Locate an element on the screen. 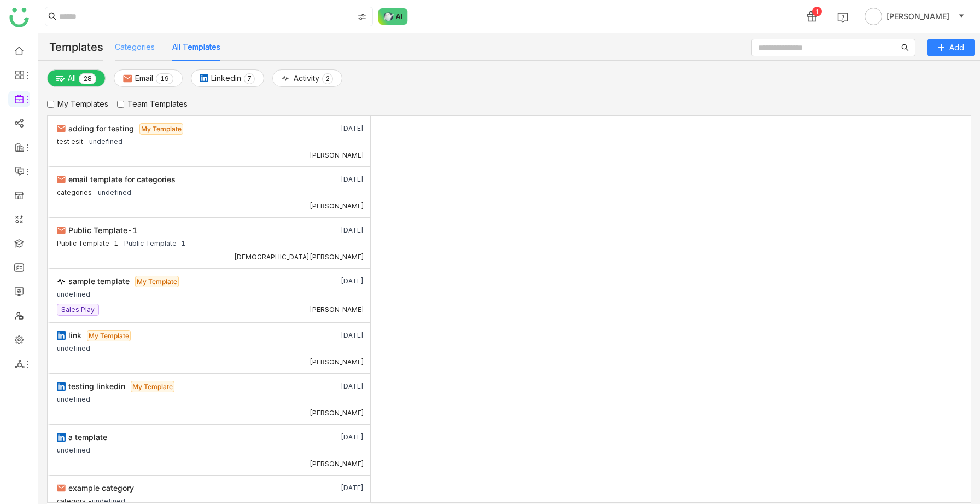 The image size is (980, 504). nz-badge-sup: 28 is located at coordinates (87, 79).